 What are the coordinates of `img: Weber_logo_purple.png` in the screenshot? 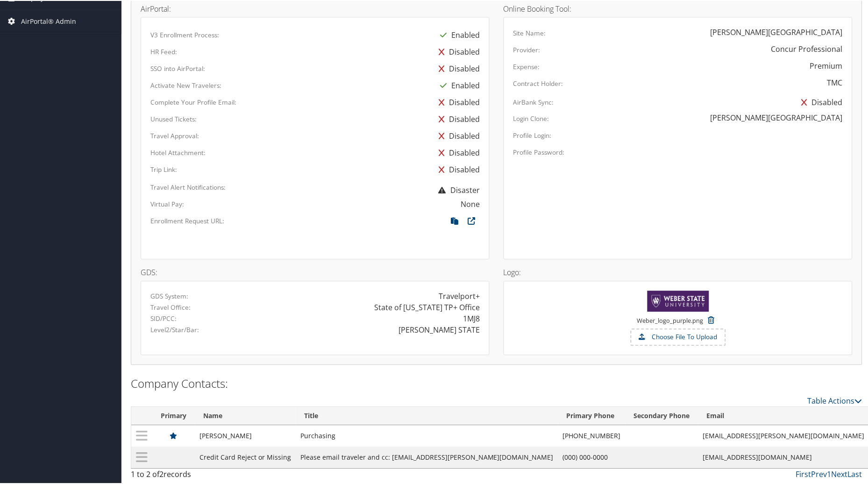 It's located at (678, 301).